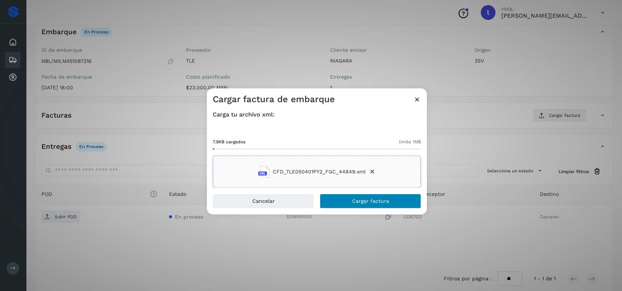 This screenshot has height=291, width=622. Describe the element at coordinates (317, 114) in the screenshot. I see `h4: Carga tu archivo xml:` at that location.